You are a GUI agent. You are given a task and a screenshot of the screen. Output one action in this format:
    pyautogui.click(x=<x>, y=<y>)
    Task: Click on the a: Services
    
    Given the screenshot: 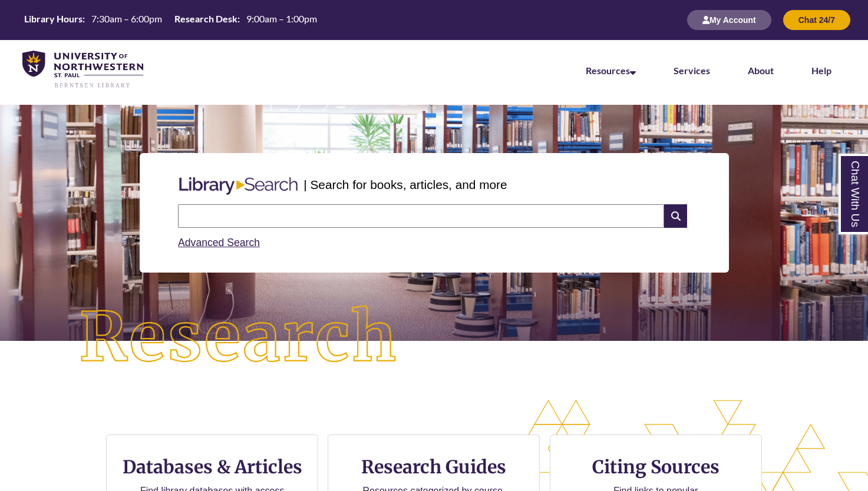 What is the action you would take?
    pyautogui.click(x=691, y=70)
    